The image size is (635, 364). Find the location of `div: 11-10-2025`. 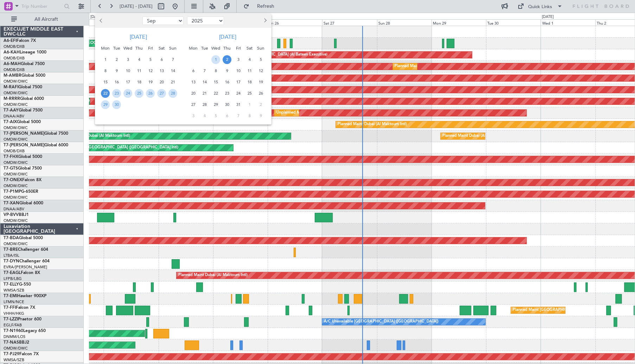

div: 11-10-2025 is located at coordinates (250, 70).